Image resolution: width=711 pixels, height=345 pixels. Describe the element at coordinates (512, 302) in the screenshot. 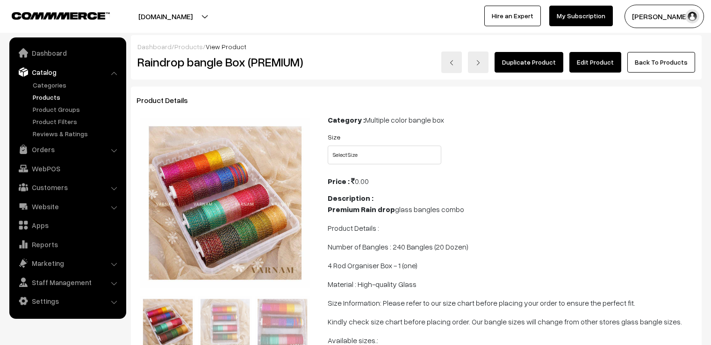

I see `p: Size Information: Please refer to our size chart before placing your order to ensure the perfect ...` at that location.